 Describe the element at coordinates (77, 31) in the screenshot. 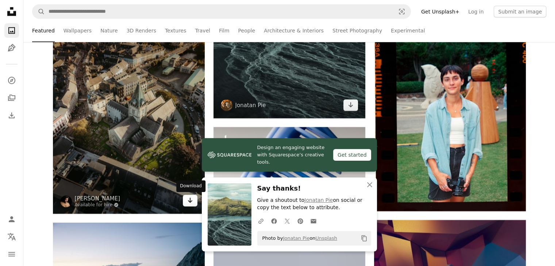

I see `a: Wallpapers` at that location.